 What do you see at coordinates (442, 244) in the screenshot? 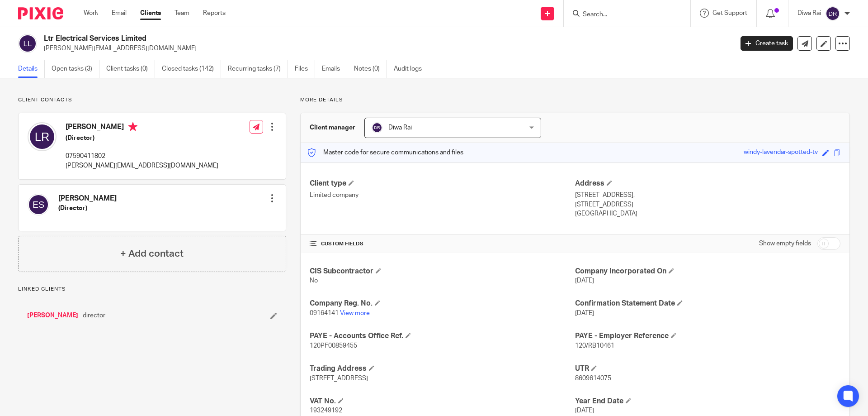
I see `h4: CUSTOM FIELDS` at bounding box center [442, 244].